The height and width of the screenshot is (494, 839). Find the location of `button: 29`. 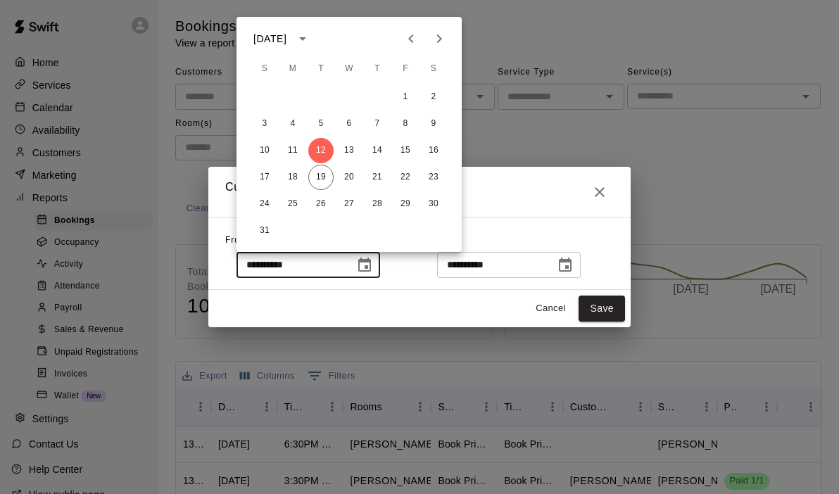

button: 29 is located at coordinates (405, 204).